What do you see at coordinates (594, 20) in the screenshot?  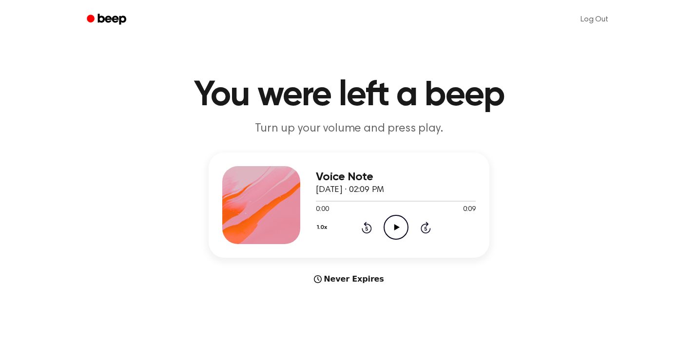 I see `a: Log Out` at bounding box center [594, 20].